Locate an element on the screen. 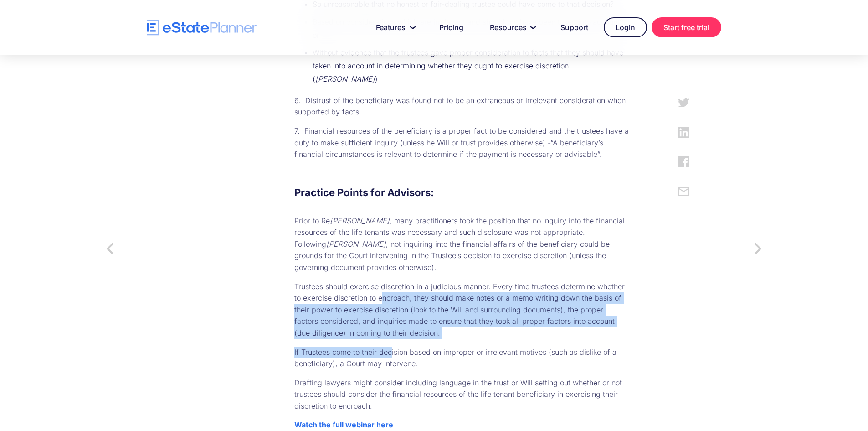 This screenshot has width=868, height=431. p: Trustees should exercise discretion in a judicious manner. Every time trustees determine whether ... is located at coordinates (461, 310).